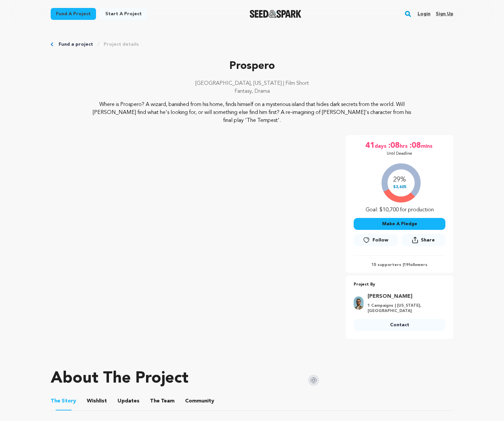 The image size is (504, 421). Describe the element at coordinates (445, 14) in the screenshot. I see `a: Sign up` at that location.